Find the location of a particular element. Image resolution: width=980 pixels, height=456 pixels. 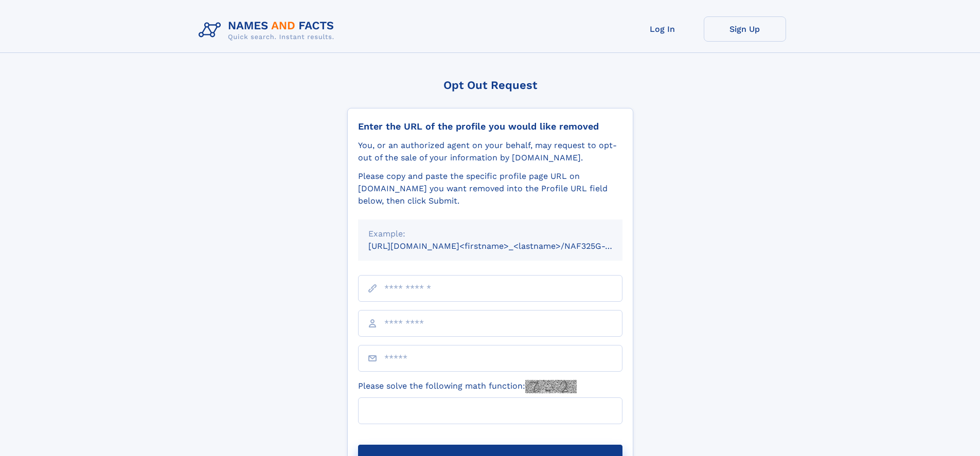

div: Opt Out Request is located at coordinates (490, 85).